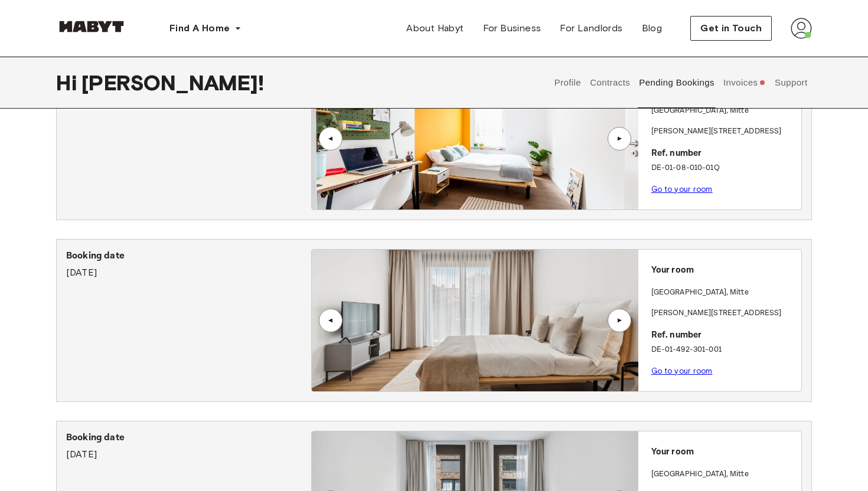 This screenshot has width=868, height=491. What do you see at coordinates (731, 28) in the screenshot?
I see `button: Get in Touch` at bounding box center [731, 28].